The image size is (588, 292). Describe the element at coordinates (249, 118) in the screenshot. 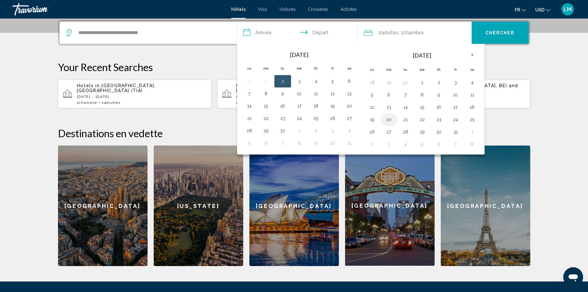

I see `button: Day 21` at that location.